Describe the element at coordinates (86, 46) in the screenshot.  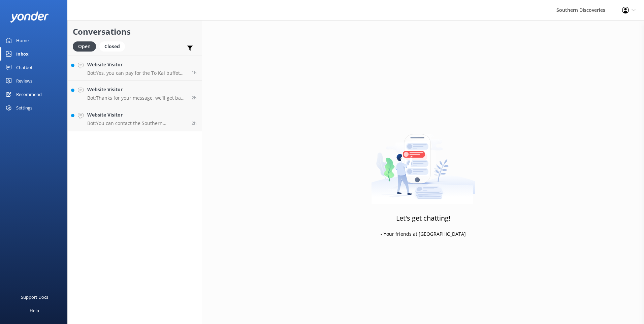
I see `a: Open` at that location.